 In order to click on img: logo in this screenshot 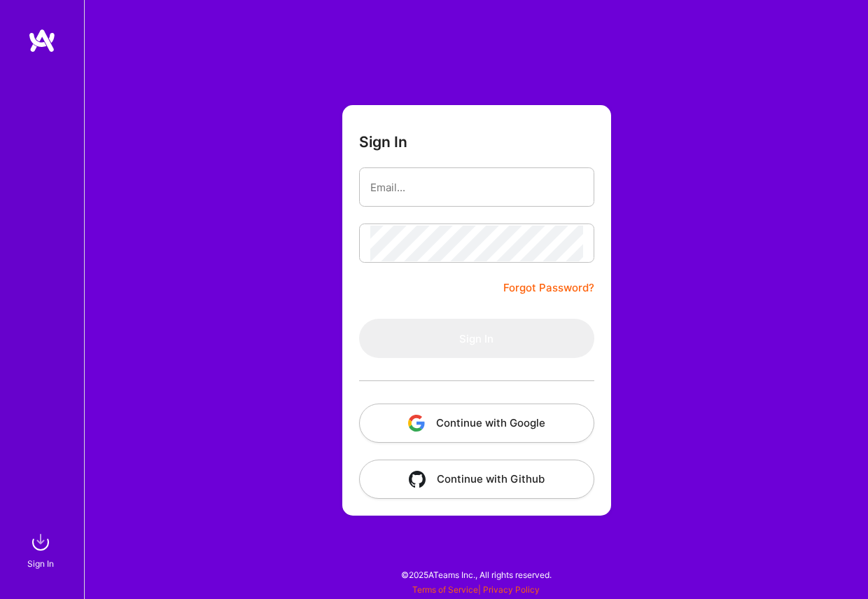, I will do `click(42, 40)`.